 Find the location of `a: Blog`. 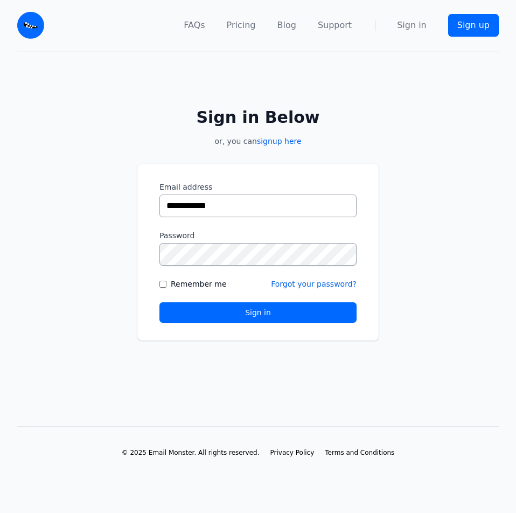

a: Blog is located at coordinates (287, 25).